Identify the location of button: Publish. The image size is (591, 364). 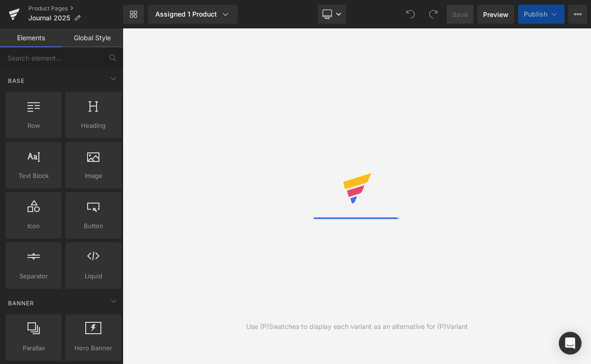
(542, 14).